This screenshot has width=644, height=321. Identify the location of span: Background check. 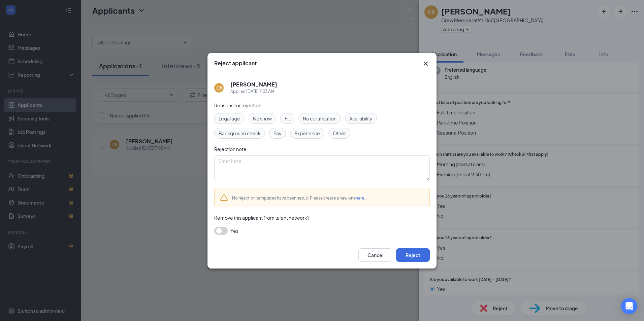
(239, 133).